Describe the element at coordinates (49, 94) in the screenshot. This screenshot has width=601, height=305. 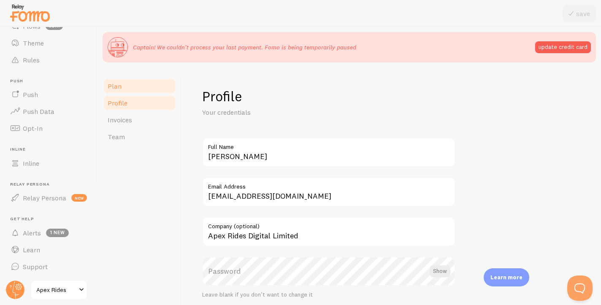
I see `a: Push` at that location.